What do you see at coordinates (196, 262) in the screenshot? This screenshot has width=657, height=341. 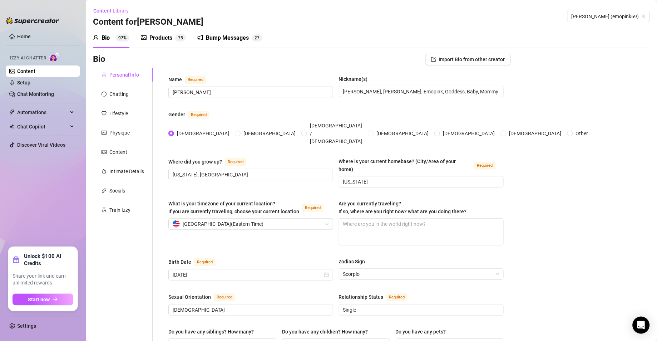 I see `label: Birth Date` at bounding box center [196, 262].